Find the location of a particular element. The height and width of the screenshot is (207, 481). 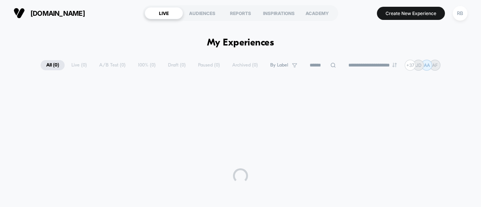

div: LIVE is located at coordinates (164, 13).